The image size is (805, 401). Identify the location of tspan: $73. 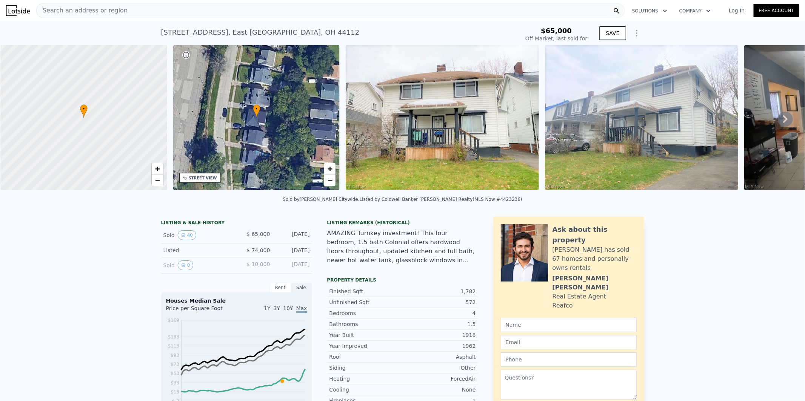
(175, 365).